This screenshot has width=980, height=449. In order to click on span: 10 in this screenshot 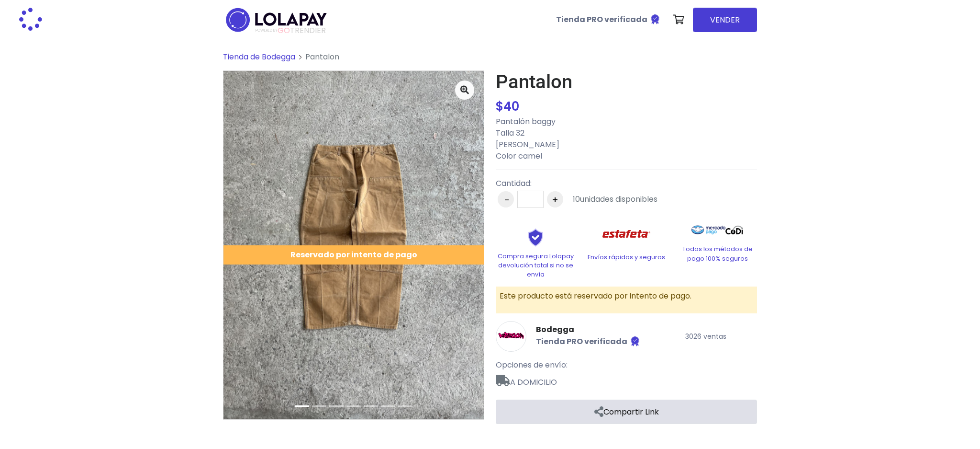, I will do `click(576, 199)`.